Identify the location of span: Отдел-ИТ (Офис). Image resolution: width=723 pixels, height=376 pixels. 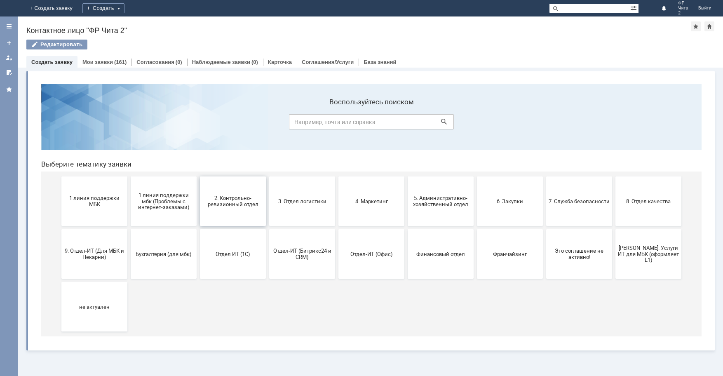
(337, 176).